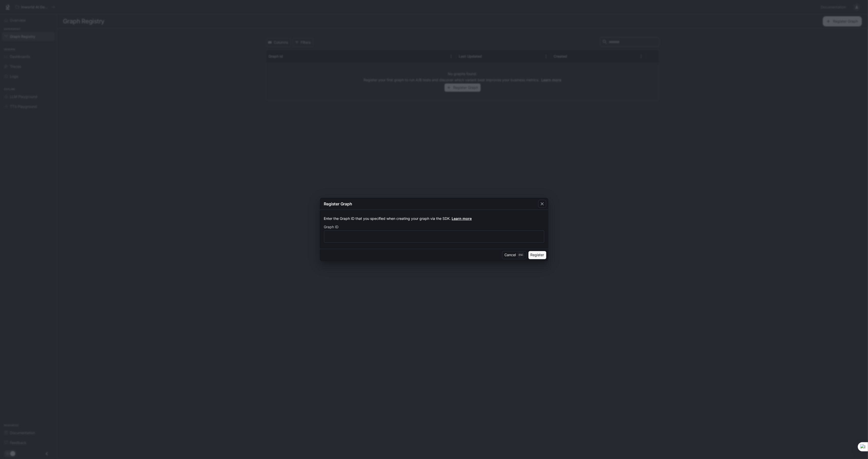 The image size is (868, 459). What do you see at coordinates (462, 219) in the screenshot?
I see `a: Learn more` at bounding box center [462, 219].